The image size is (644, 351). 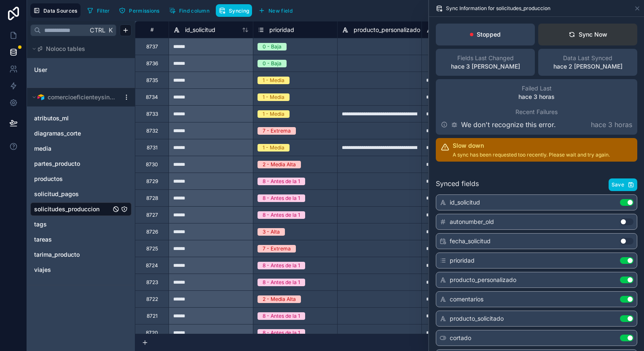 I want to click on span: Filter, so click(x=103, y=11).